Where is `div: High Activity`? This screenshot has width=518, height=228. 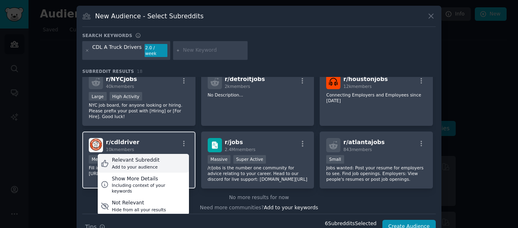 div: High Activity is located at coordinates (126, 96).